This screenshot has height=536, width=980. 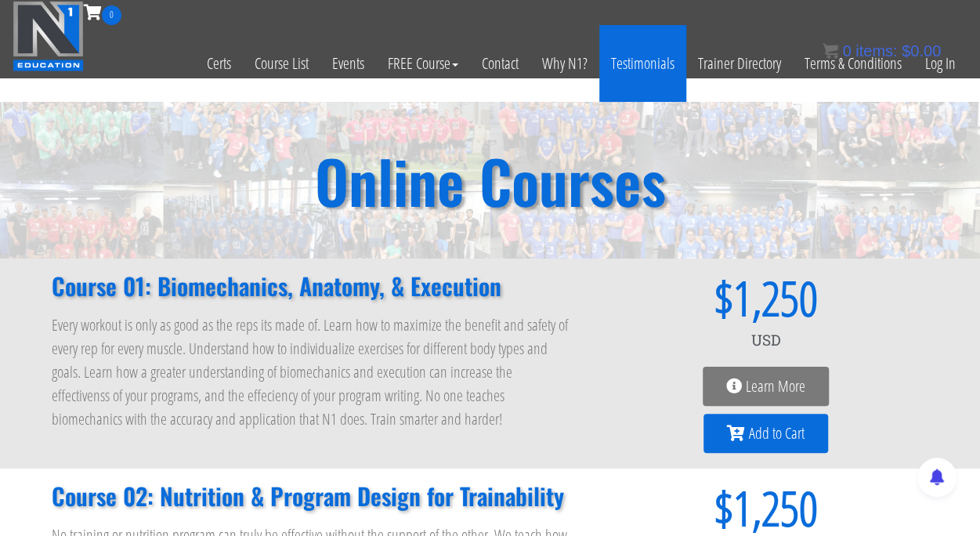 What do you see at coordinates (881, 51) in the screenshot?
I see `a: 0 items: $0.00` at bounding box center [881, 51].